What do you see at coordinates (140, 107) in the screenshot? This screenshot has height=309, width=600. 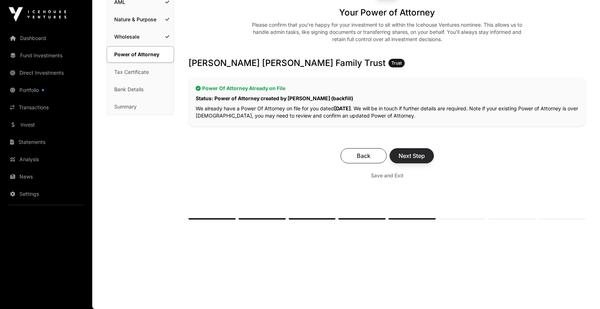 I see `a: Summary` at bounding box center [140, 107].